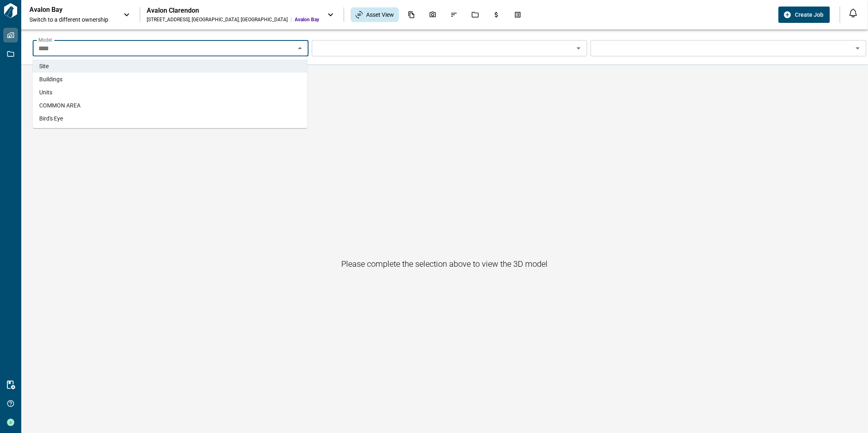  What do you see at coordinates (375, 15) in the screenshot?
I see `div: Asset View` at bounding box center [375, 15].